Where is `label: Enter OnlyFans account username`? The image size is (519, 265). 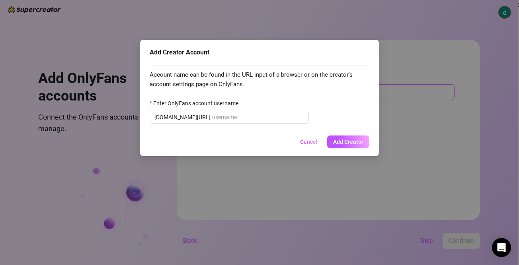
label: Enter OnlyFans account username is located at coordinates (197, 103).